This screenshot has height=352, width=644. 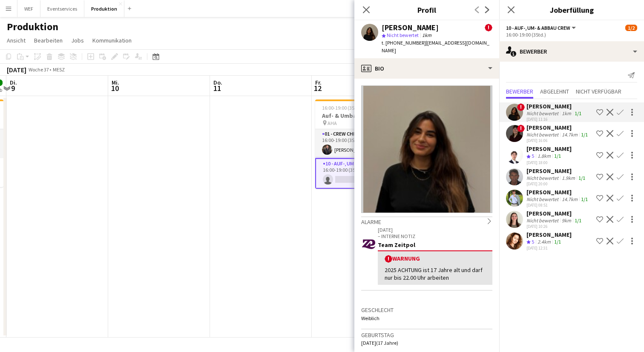 What do you see at coordinates (319, 83) in the screenshot?
I see `span: Fr.` at bounding box center [319, 83].